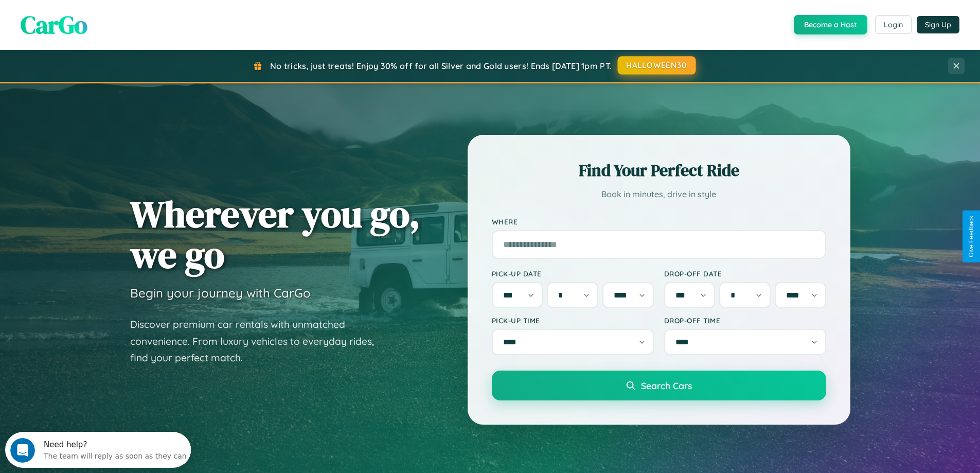 The width and height of the screenshot is (980, 473). Describe the element at coordinates (573, 320) in the screenshot. I see `label: Pick-up Time` at that location.